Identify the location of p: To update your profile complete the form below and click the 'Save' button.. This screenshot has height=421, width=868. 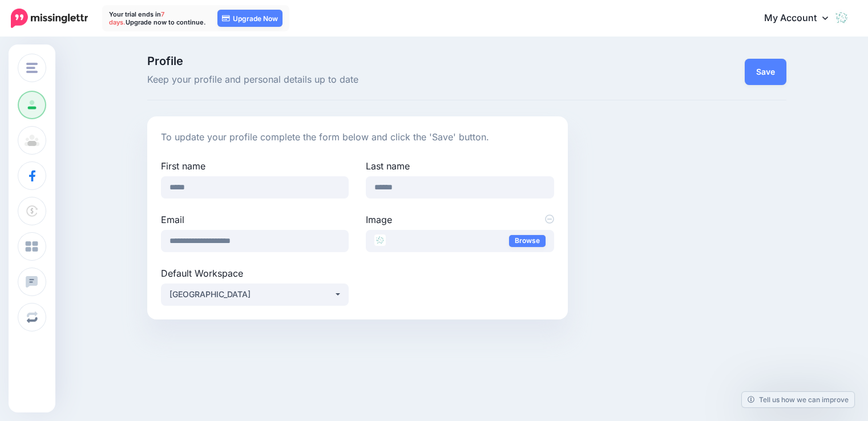
(357, 138).